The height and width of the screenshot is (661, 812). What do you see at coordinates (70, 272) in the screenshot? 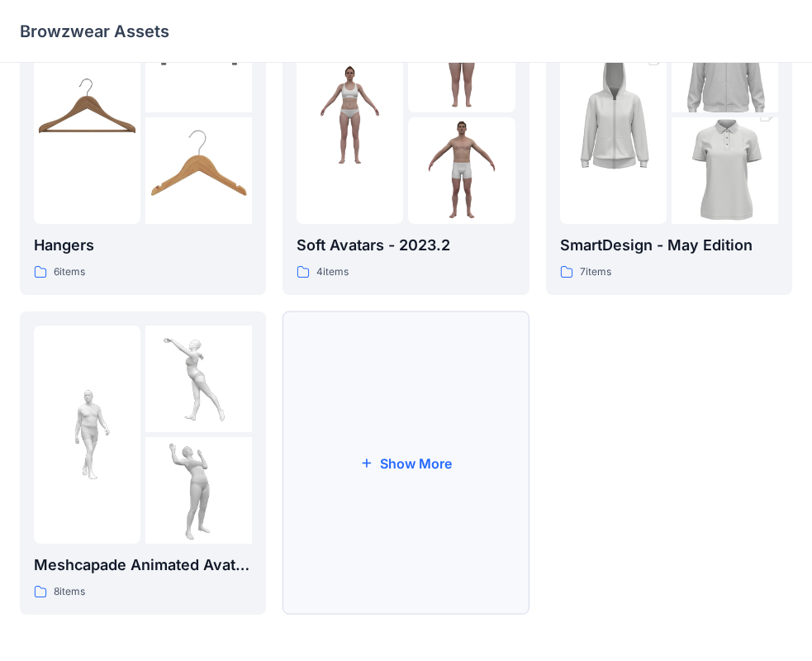
I see `p: 6 items` at bounding box center [70, 272].